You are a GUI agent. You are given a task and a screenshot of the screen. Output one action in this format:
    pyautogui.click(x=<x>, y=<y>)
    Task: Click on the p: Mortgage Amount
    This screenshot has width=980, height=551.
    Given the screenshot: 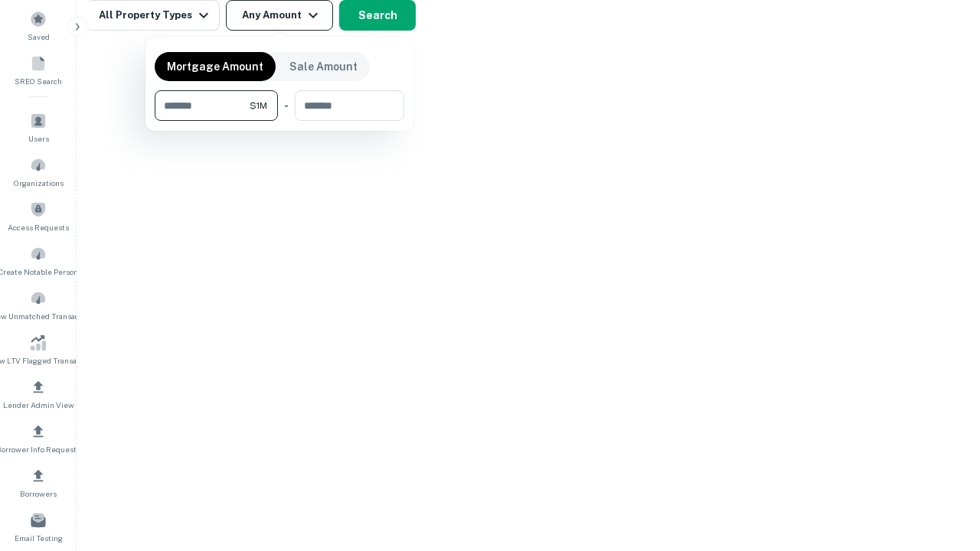 What is the action you would take?
    pyautogui.click(x=215, y=67)
    